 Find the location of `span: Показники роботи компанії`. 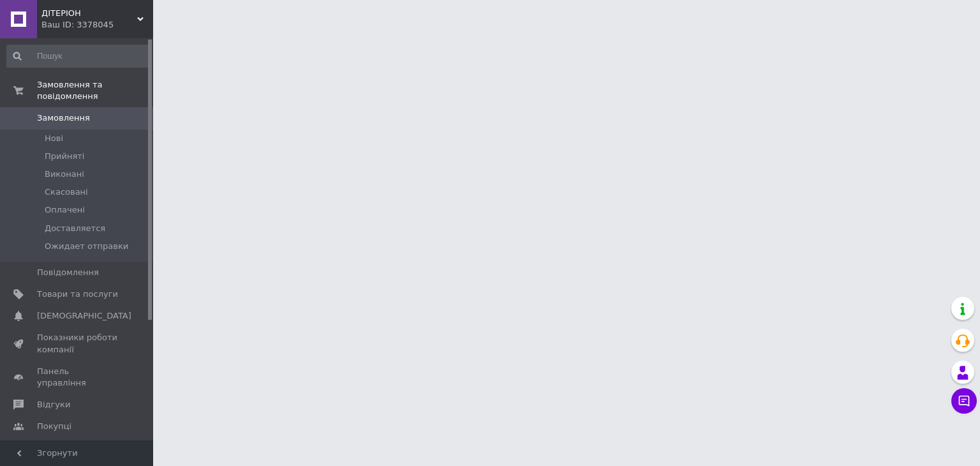

span: Показники роботи компанії is located at coordinates (77, 343).